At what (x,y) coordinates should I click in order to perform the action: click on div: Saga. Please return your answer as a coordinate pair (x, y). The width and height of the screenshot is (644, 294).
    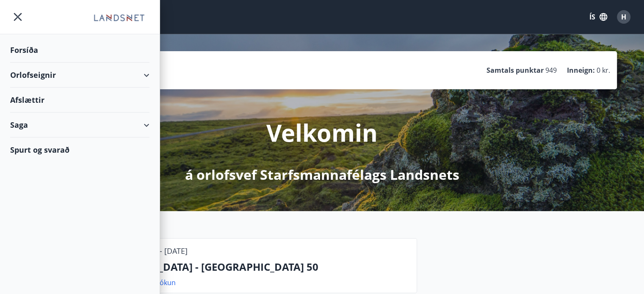
    Looking at the image, I should click on (80, 125).